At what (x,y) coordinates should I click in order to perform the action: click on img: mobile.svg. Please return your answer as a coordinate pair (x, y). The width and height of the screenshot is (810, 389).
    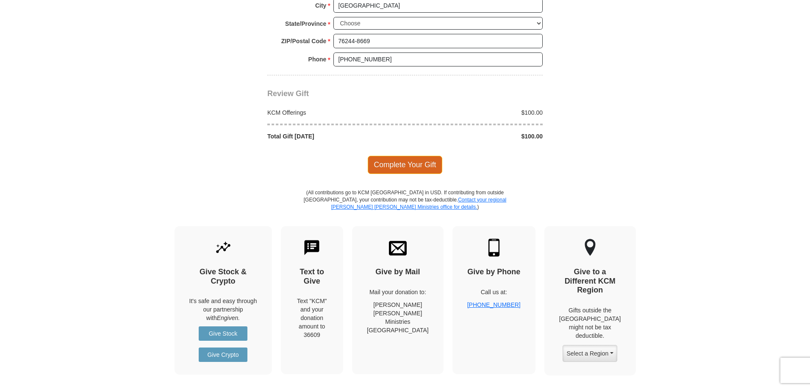
    Looking at the image, I should click on (494, 248).